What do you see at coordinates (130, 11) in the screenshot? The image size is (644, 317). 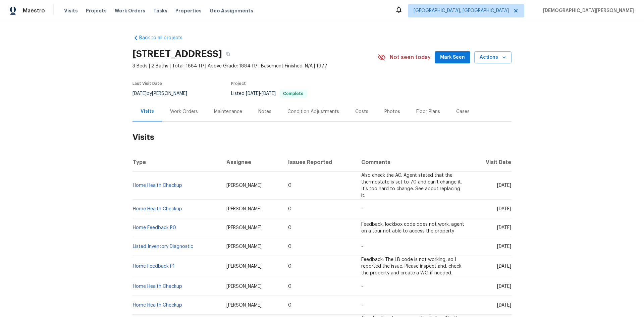 I see `span: Work Orders` at bounding box center [130, 11].